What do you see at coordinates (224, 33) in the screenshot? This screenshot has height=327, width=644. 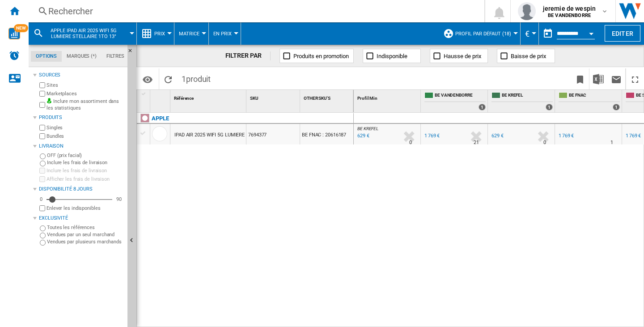 I see `button: En Prix` at bounding box center [224, 33].